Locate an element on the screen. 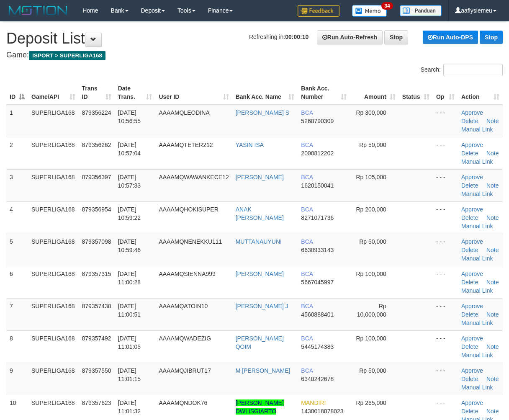 Image resolution: width=509 pixels, height=420 pixels. span: Copy 8271071736 to clipboard is located at coordinates (318, 218).